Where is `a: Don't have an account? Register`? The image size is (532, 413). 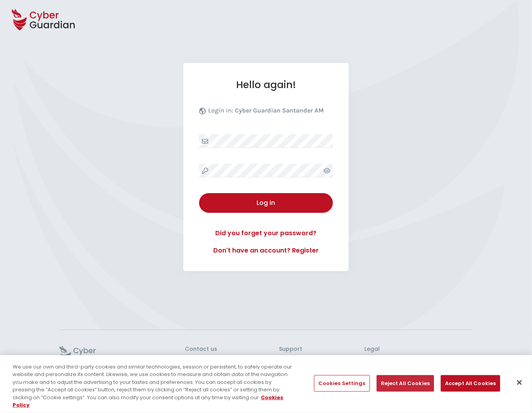
a: Don't have an account? Register is located at coordinates (266, 250).